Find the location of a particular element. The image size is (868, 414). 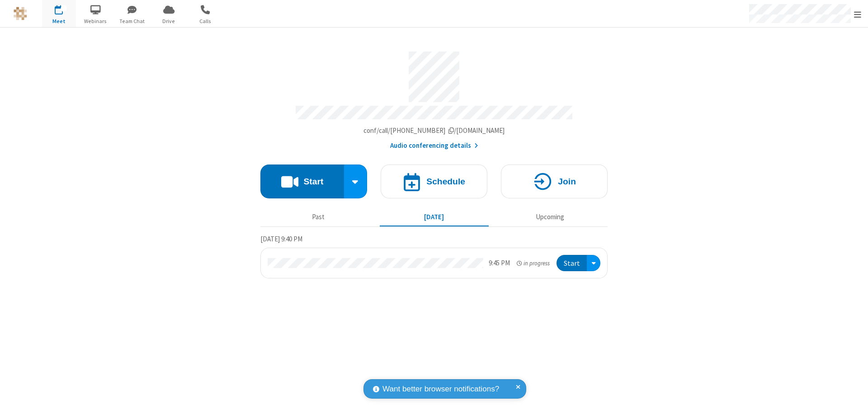

div: 1 is located at coordinates (64, 8).